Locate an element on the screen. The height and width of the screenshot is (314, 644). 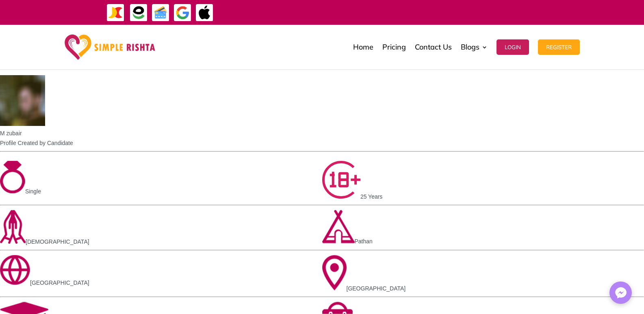
a: Blogs is located at coordinates (474, 47).